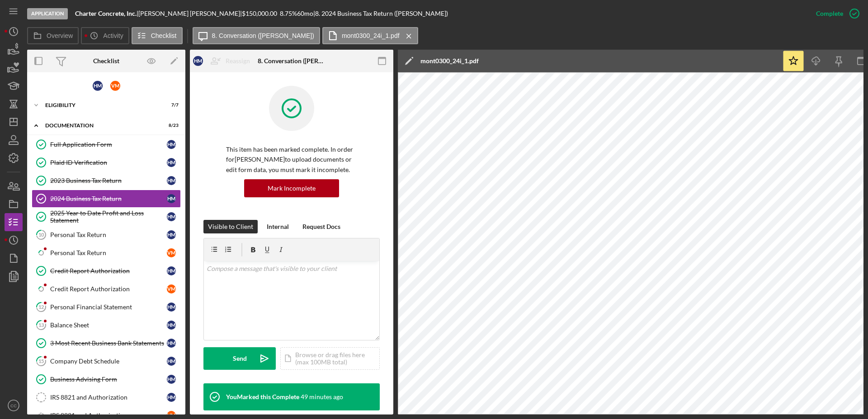 The height and width of the screenshot is (419, 868). Describe the element at coordinates (106, 343) in the screenshot. I see `a: 3 Most Recent Business Bank StatementsHM` at that location.